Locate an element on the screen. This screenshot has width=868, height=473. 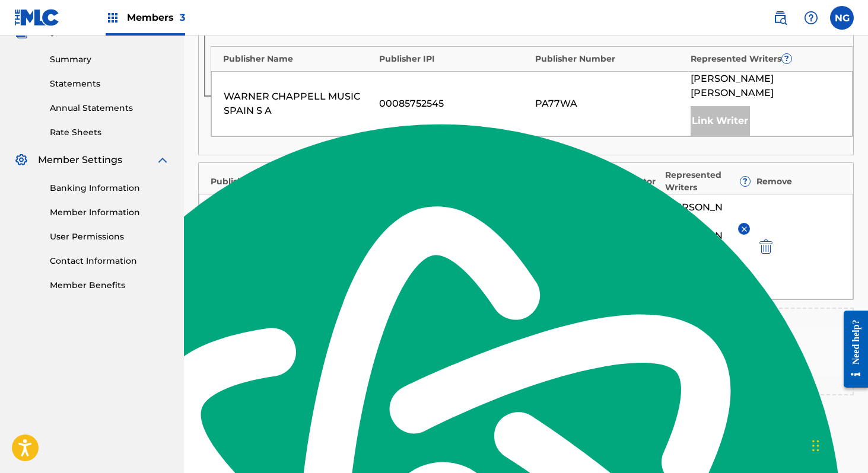
a: Banking Information is located at coordinates (109, 188).